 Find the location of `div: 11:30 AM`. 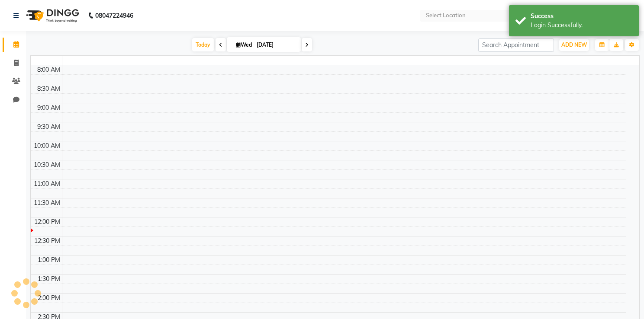

div: 11:30 AM is located at coordinates (47, 203).